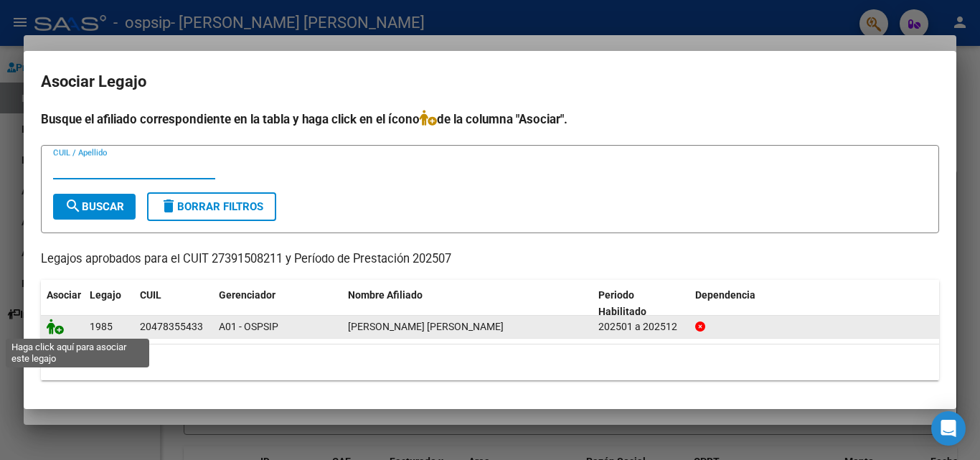 This screenshot has height=460, width=980. Describe the element at coordinates (94, 207) in the screenshot. I see `span: Buscar` at that location.